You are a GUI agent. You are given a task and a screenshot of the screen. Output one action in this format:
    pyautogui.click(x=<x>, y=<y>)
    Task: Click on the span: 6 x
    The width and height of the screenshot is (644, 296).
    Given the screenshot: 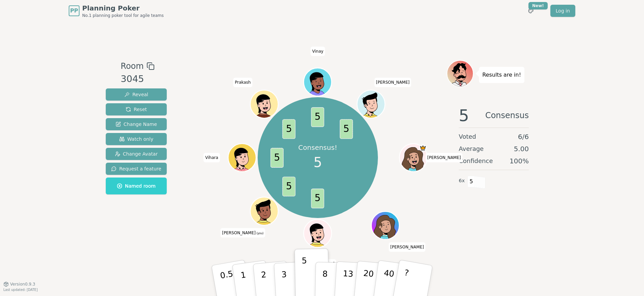 What is the action you would take?
    pyautogui.click(x=462, y=181)
    